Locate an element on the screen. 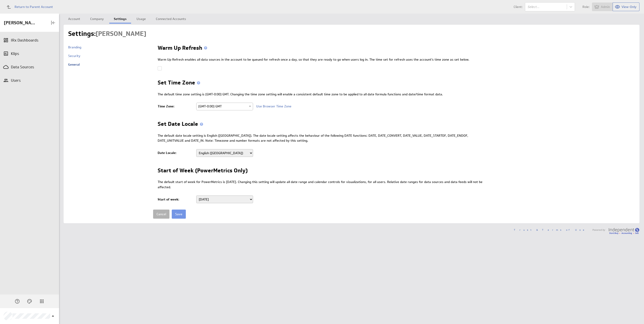 Image resolution: width=644 pixels, height=324 pixels. button: View as Admin is located at coordinates (602, 7).